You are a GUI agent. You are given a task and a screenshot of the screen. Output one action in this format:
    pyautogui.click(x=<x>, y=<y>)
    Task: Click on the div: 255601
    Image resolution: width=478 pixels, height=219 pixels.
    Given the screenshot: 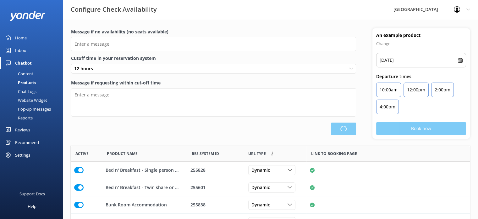 What is the action you would take?
    pyautogui.click(x=215, y=187)
    